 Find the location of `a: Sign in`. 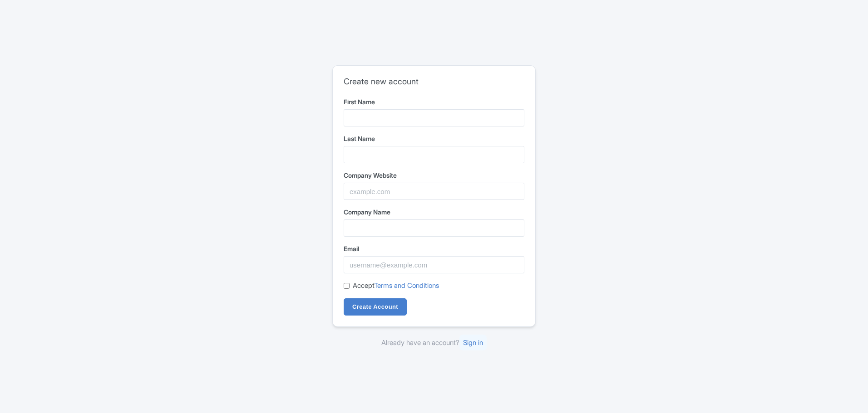

a: Sign in is located at coordinates (473, 342).